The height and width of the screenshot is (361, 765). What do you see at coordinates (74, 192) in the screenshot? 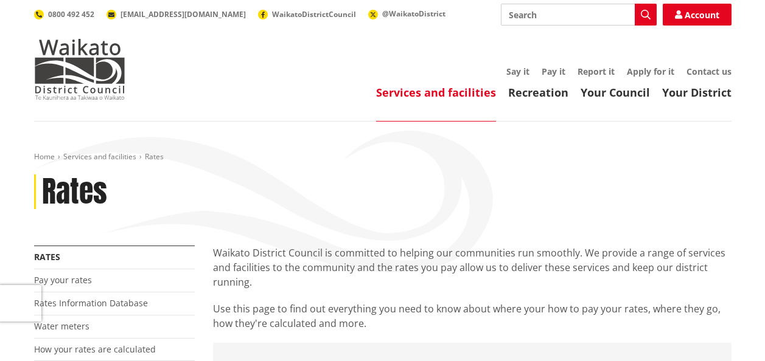
I see `h1: Rates` at bounding box center [74, 192].